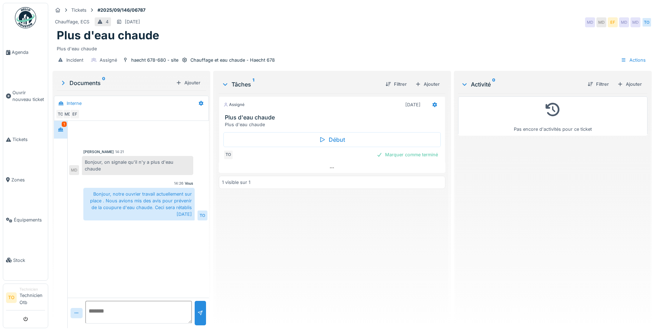 The height and width of the screenshot is (331, 656). What do you see at coordinates (28, 52) in the screenshot?
I see `span: Agenda` at bounding box center [28, 52].